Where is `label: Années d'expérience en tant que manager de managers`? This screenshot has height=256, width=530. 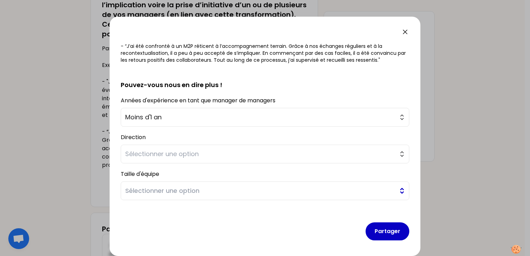
label: Années d'expérience en tant que manager de managers is located at coordinates (198, 100).